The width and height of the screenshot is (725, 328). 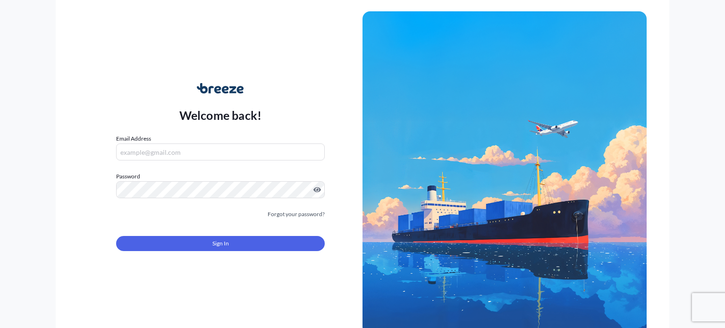 What do you see at coordinates (134, 139) in the screenshot?
I see `label: Email Address` at bounding box center [134, 139].